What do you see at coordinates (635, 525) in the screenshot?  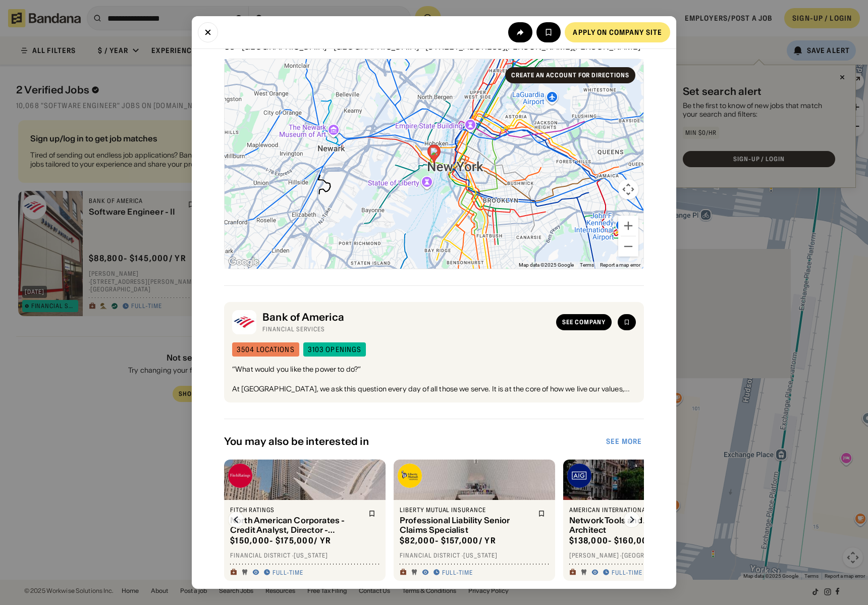 I see `div: Network Tools and Automation Architect` at bounding box center [635, 525].